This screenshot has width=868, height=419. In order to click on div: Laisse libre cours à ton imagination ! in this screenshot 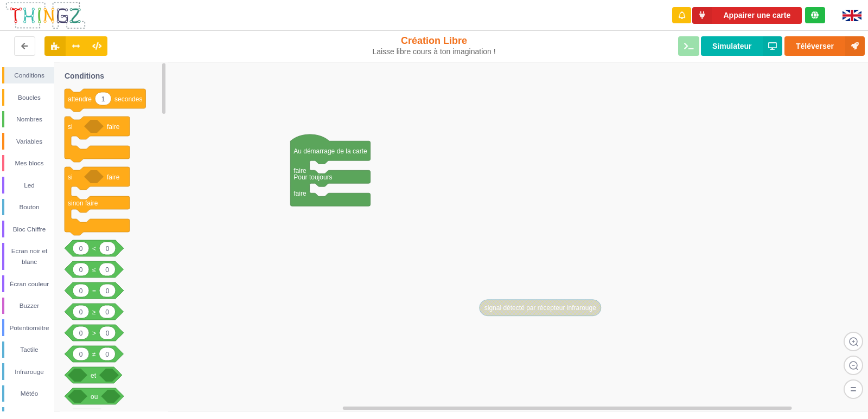, I will do `click(434, 52)`.